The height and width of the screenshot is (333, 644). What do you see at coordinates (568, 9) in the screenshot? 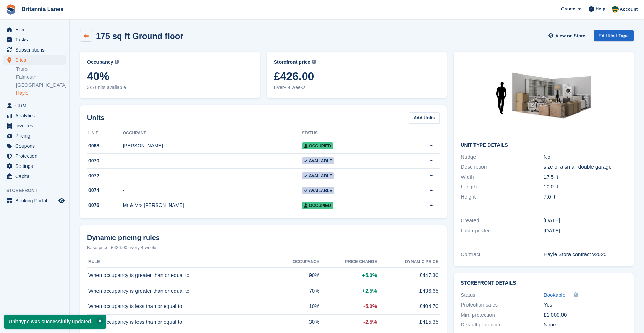
I see `span: Create` at bounding box center [568, 9].